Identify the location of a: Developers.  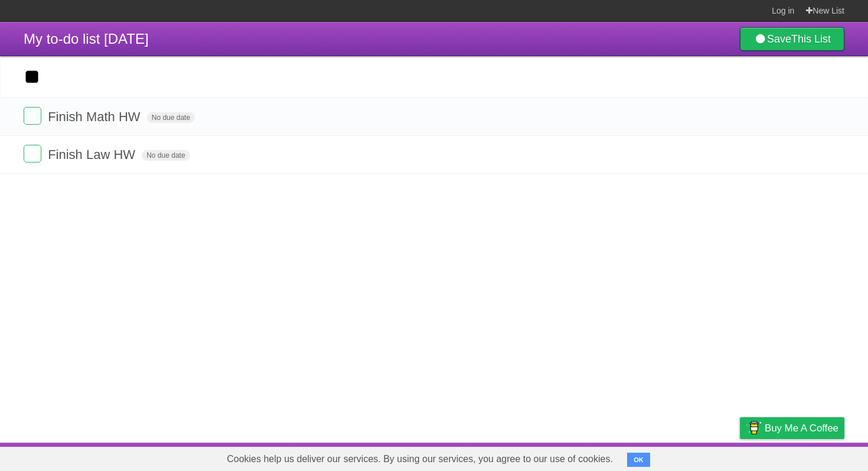
(645, 457).